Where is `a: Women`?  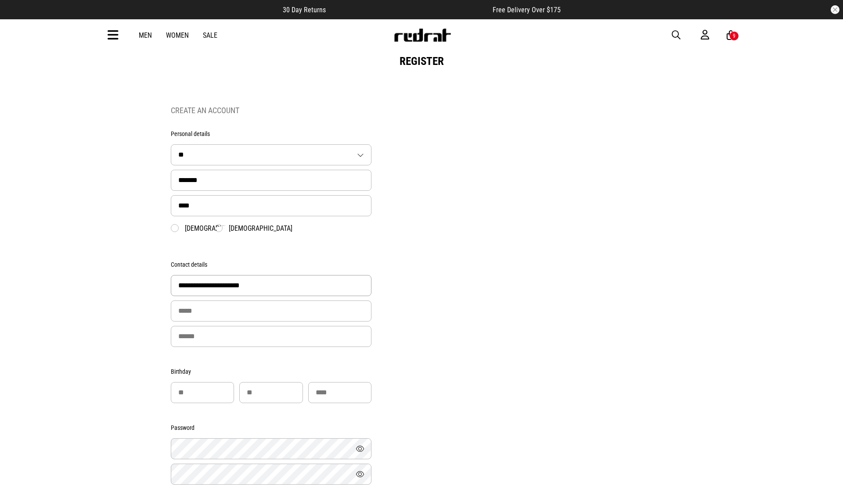 a: Women is located at coordinates (177, 35).